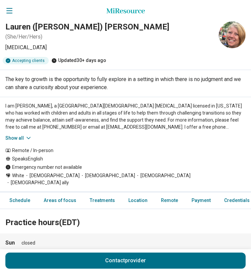 The image size is (251, 272). I want to click on button: Contactprovider, so click(125, 261).